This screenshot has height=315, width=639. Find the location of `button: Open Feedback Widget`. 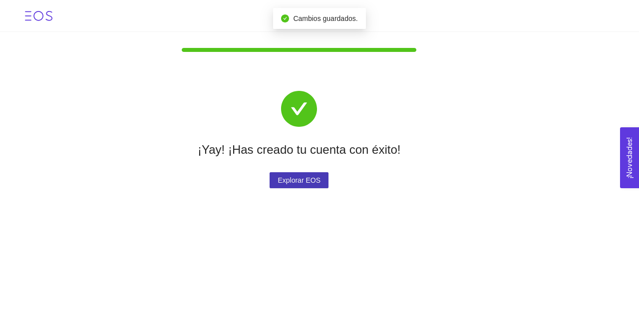

button: Open Feedback Widget is located at coordinates (630, 158).